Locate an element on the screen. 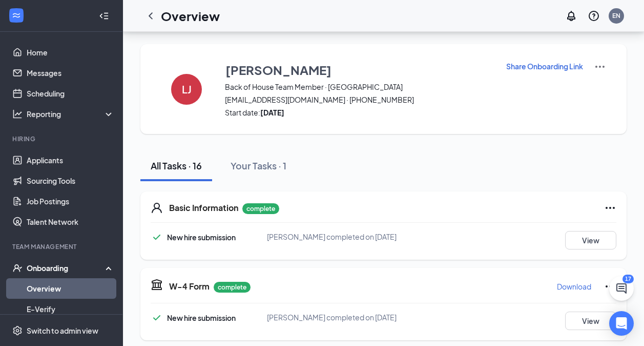 The height and width of the screenshot is (346, 644). svg: QuestionInfo is located at coordinates (594, 16).